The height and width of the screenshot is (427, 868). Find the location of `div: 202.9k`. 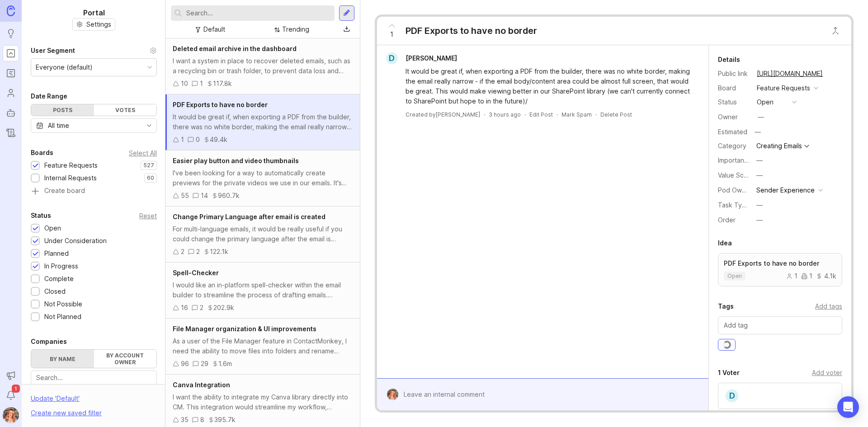

div: 202.9k is located at coordinates (224, 307).